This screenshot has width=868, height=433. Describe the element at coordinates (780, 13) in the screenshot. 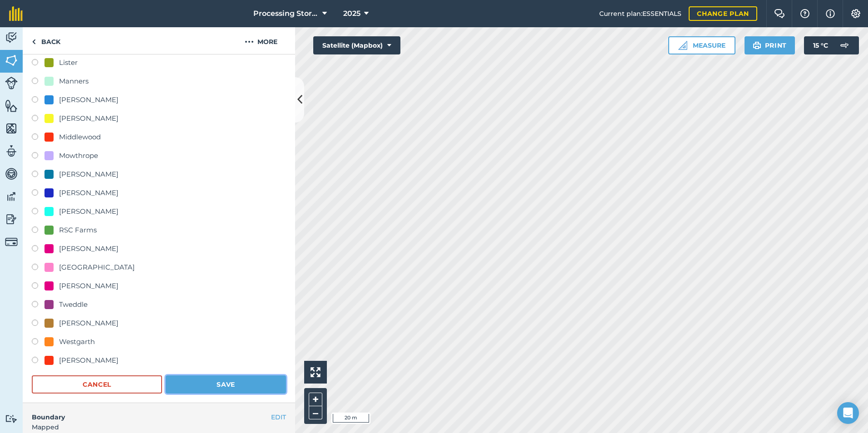

I see `img: Two speech bubbles overlapping with the left bubble in the forefront` at that location.